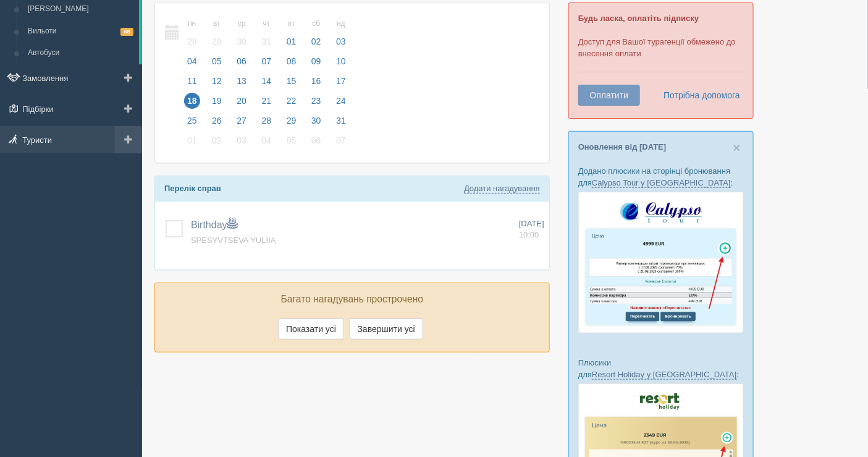  I want to click on p: Додано плюсики на сторінці бронювання для :, so click(661, 177).